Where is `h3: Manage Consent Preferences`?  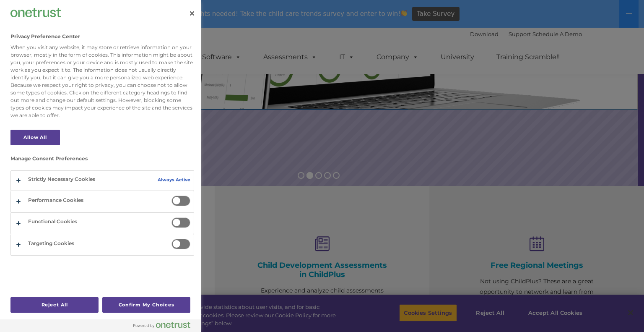 h3: Manage Consent Preferences is located at coordinates (103, 160).